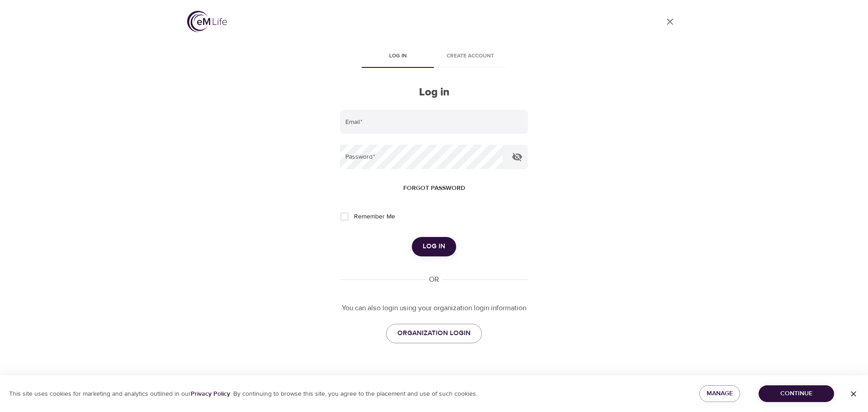  I want to click on div: OR, so click(434, 279).